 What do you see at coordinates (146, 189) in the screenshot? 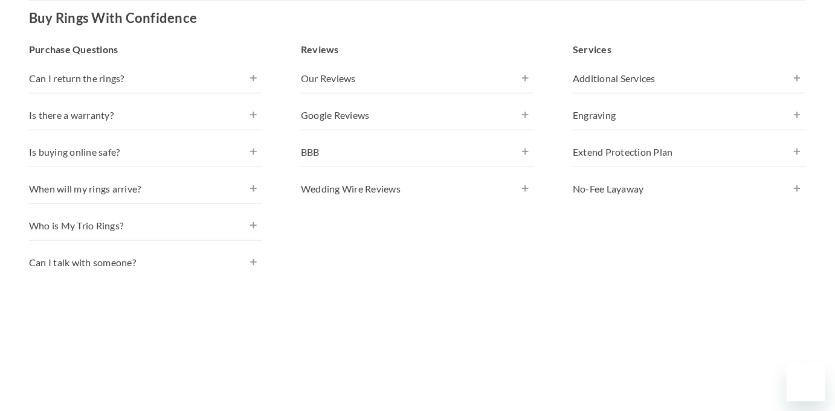
I see `h4: When will my rings arrive?` at bounding box center [146, 189].